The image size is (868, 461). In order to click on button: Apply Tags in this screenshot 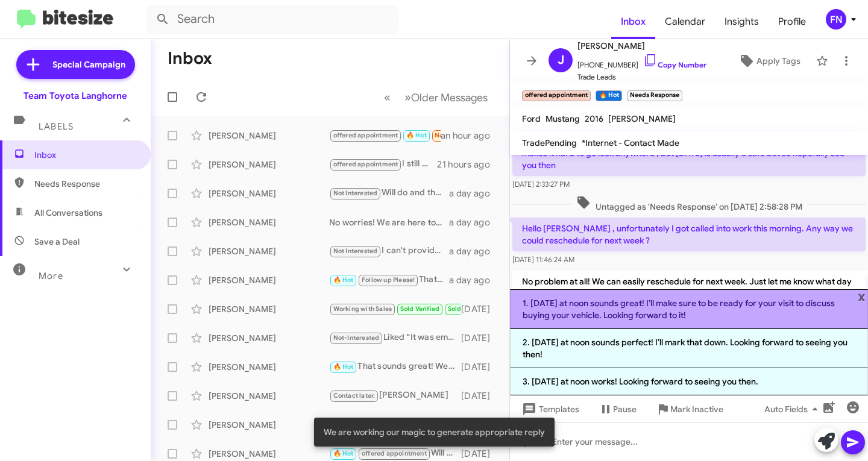, I will do `click(769, 61)`.